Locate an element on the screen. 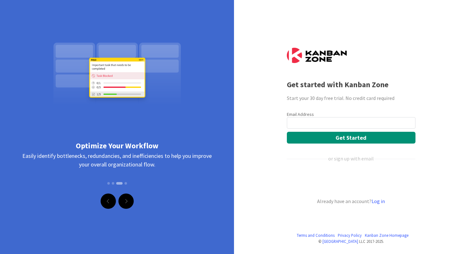 Image resolution: width=468 pixels, height=254 pixels. button: Slide 3 is located at coordinates (119, 184).